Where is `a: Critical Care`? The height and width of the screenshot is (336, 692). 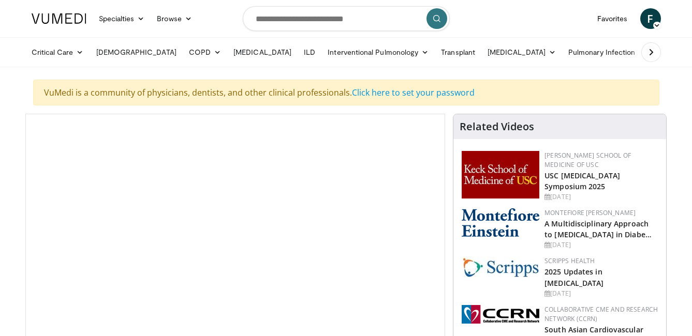
a: Critical Care is located at coordinates (57, 52).